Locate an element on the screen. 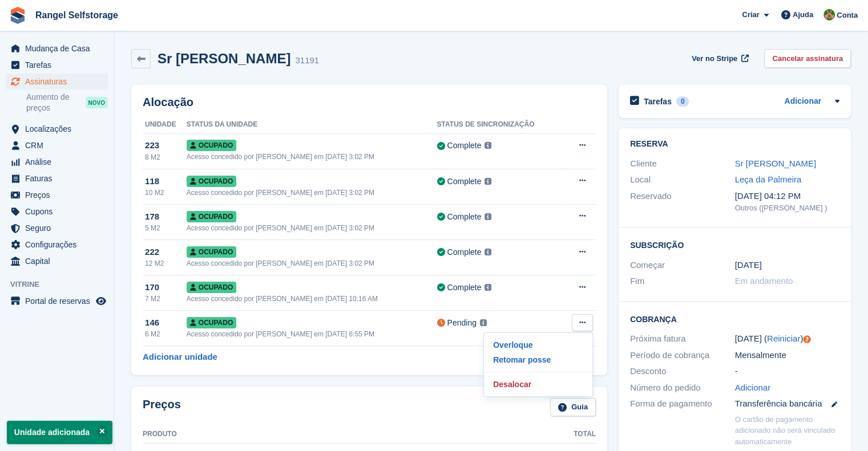 The image size is (868, 451). div: Pending is located at coordinates (462, 323).